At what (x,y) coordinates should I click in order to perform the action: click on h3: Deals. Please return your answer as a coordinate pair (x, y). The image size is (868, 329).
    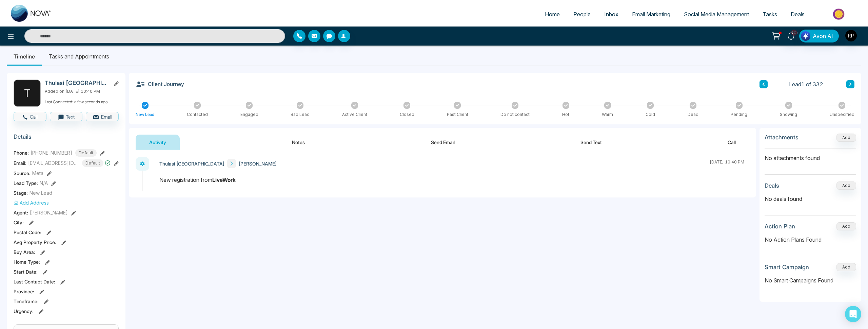
    Looking at the image, I should click on (772, 186).